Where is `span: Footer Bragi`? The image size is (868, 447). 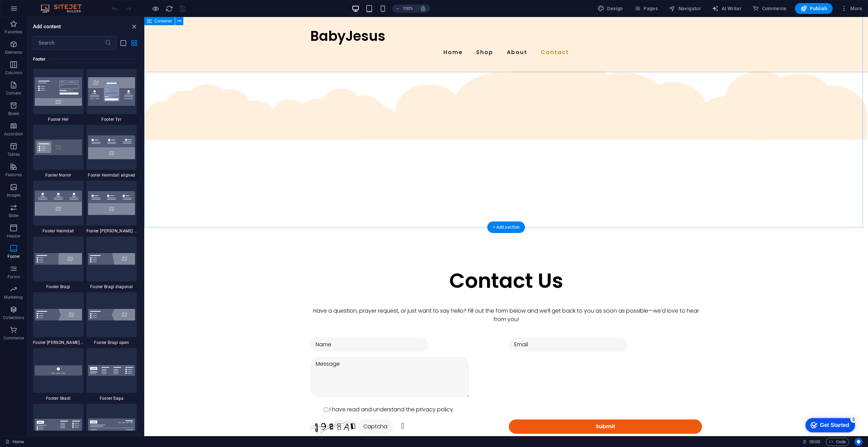
span: Footer Bragi is located at coordinates (58, 287).